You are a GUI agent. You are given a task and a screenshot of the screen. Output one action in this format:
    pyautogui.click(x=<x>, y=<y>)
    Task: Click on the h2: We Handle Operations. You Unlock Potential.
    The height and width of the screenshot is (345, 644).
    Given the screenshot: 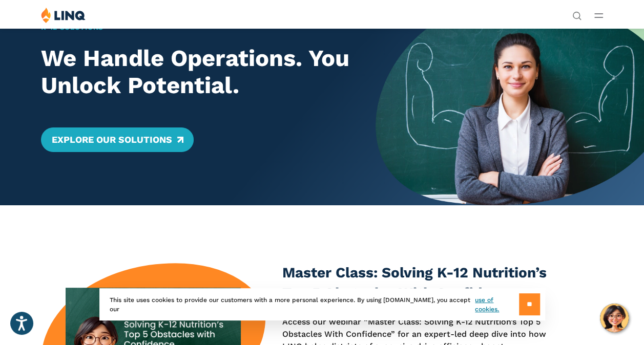 What is the action you would take?
    pyautogui.click(x=195, y=72)
    